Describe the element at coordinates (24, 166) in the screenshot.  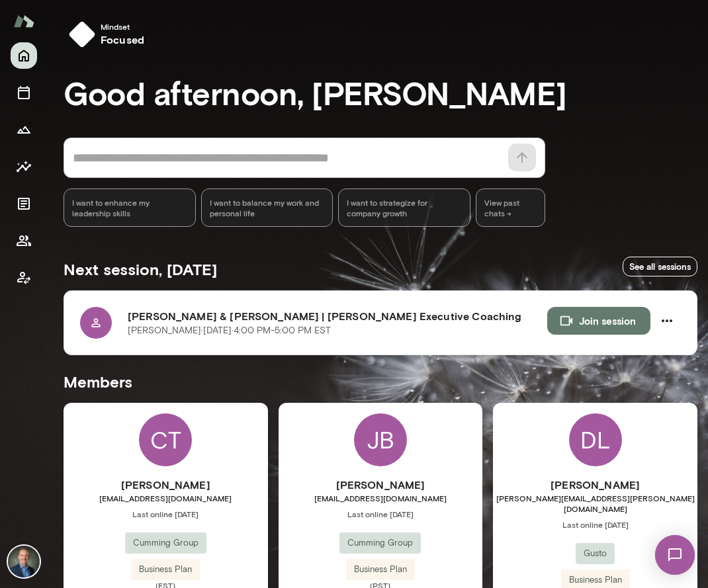
I see `button: Insights` at that location.